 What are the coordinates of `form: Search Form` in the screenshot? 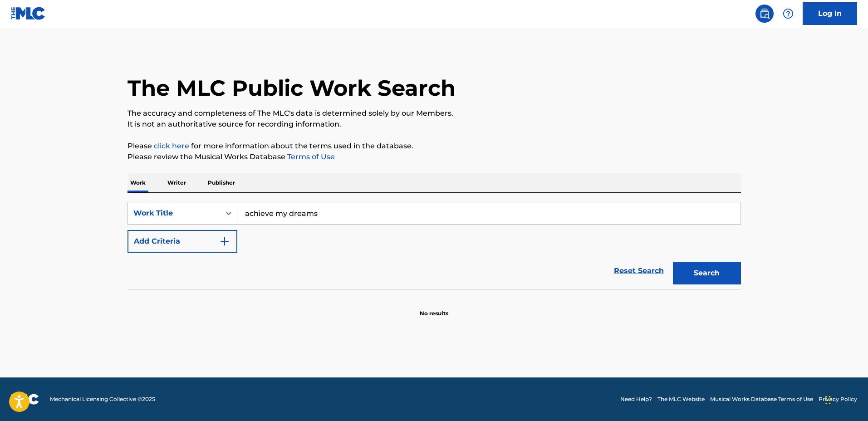 It's located at (434, 245).